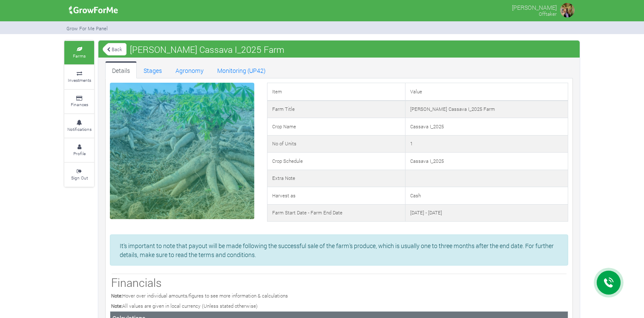  I want to click on a: Details, so click(121, 70).